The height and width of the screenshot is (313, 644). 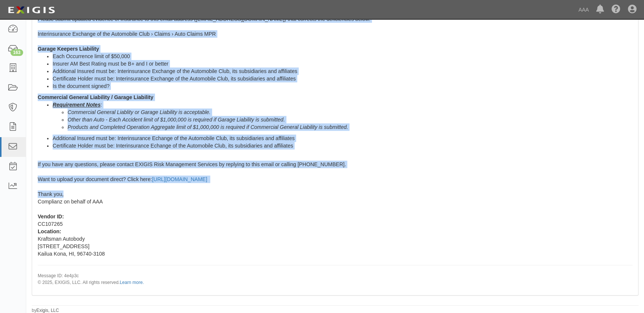 What do you see at coordinates (342, 79) in the screenshot?
I see `li: Certificate Holder must be: Interinsurance Exchange of the Automobile Club, its subsidiaries and ...` at bounding box center [342, 79].